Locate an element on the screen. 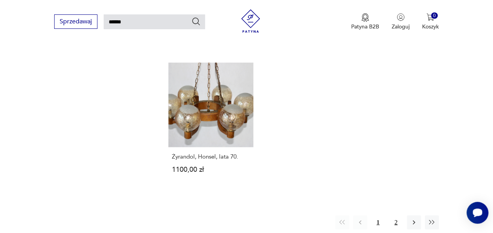 This screenshot has height=233, width=493. p: 1100,00 zł is located at coordinates (211, 169).